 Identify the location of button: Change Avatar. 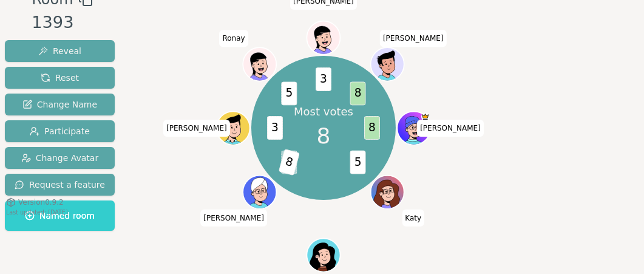
(59, 158).